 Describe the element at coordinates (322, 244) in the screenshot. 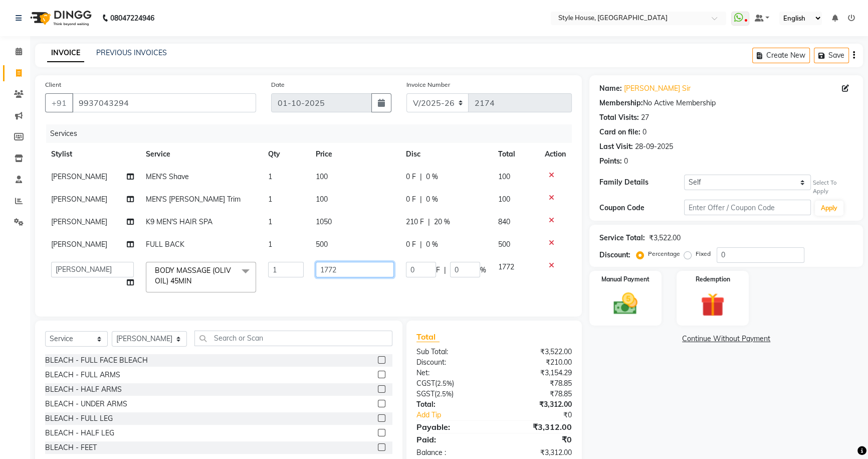

I see `span: 500` at that location.